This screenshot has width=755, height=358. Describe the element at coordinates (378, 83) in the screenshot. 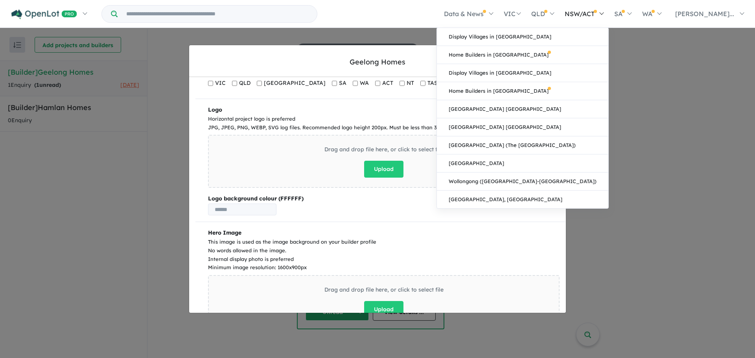

I see `input: ACT` at that location.